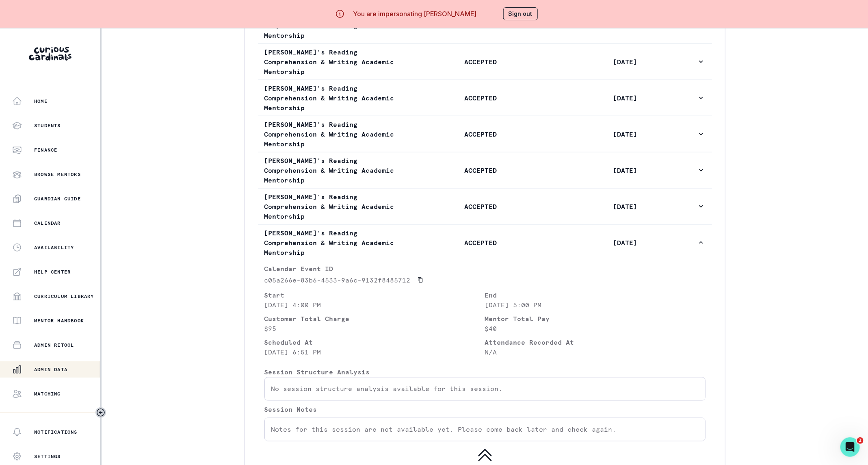 This screenshot has height=465, width=868. I want to click on p: Students, so click(48, 125).